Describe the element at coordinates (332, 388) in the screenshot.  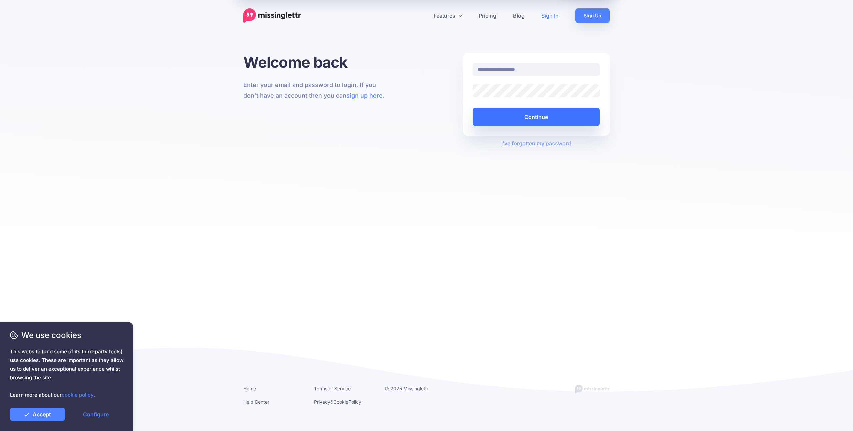
I see `a: Terms of Service` at that location.